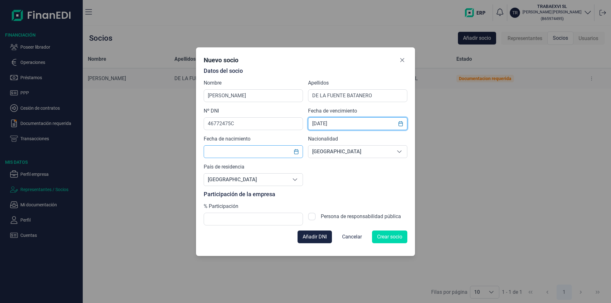 Image resolution: width=611 pixels, height=303 pixels. Describe the element at coordinates (333, 111) in the screenshot. I see `label: Fecha de vencimiento` at that location.